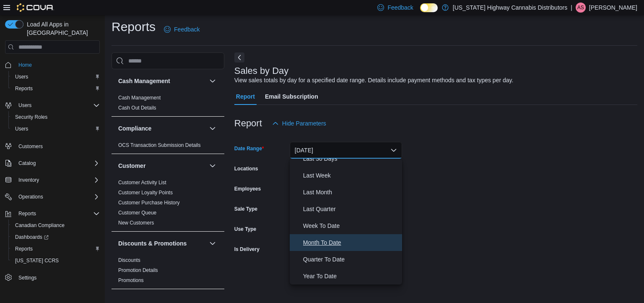 The image size is (644, 303). Describe the element at coordinates (239, 57) in the screenshot. I see `button: Next` at that location.